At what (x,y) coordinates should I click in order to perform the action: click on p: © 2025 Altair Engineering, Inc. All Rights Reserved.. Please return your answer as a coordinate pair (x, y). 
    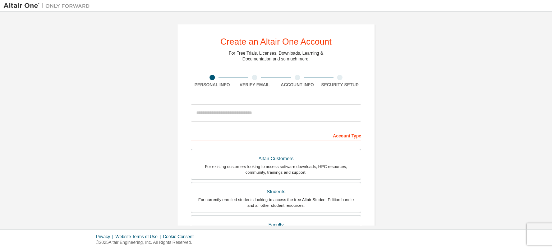
    Looking at the image, I should click on (147, 242).